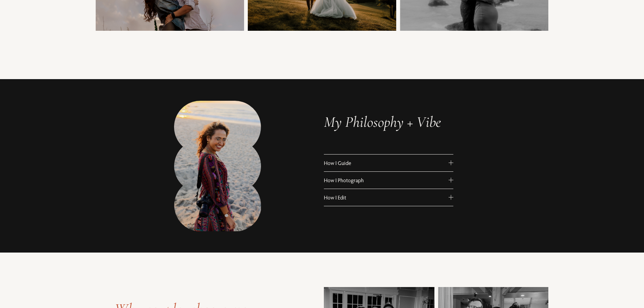  What do you see at coordinates (386, 198) in the screenshot?
I see `span: How I Edit` at bounding box center [386, 198].